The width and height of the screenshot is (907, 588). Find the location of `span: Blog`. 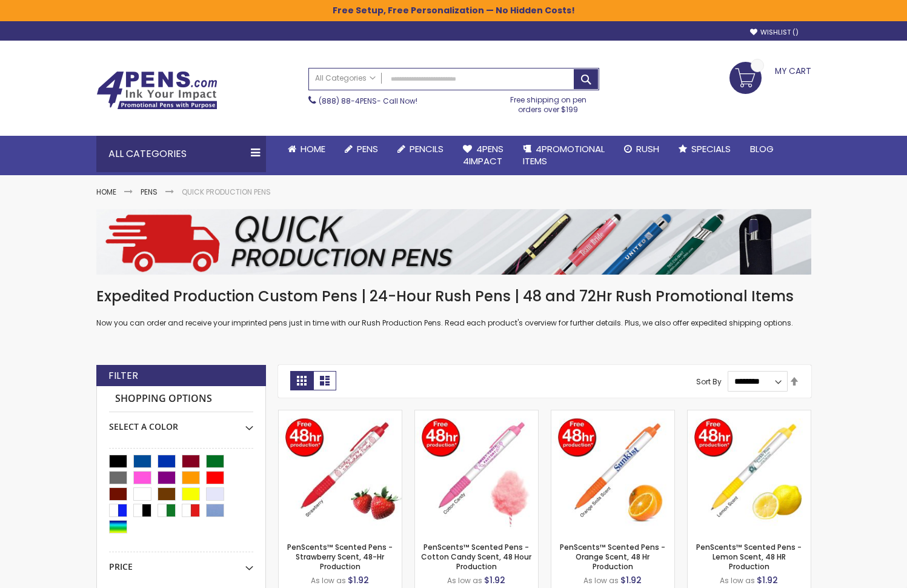

span: Blog is located at coordinates (762, 148).